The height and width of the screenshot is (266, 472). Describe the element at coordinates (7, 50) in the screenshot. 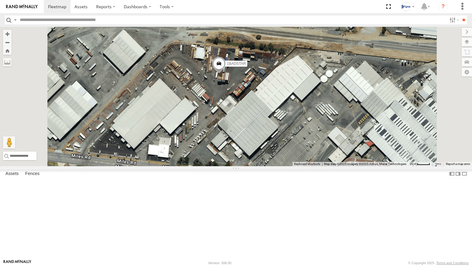

I see `button: Zoom Home` at that location.